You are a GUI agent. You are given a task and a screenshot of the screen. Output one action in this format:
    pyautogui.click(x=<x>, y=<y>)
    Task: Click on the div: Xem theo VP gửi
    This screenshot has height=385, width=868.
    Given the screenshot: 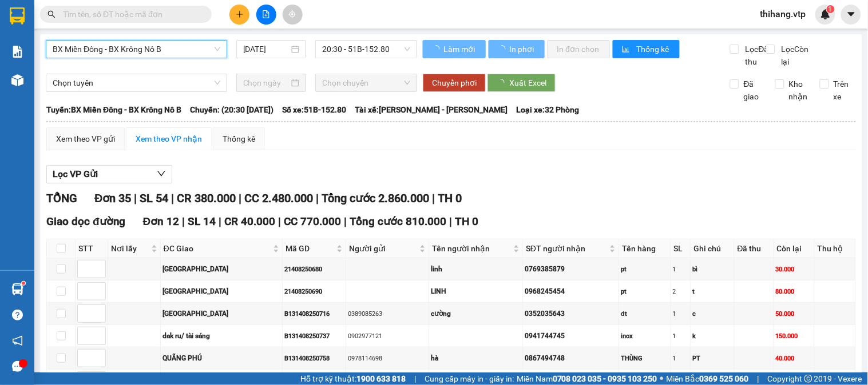 What is the action you would take?
    pyautogui.click(x=85, y=139)
    